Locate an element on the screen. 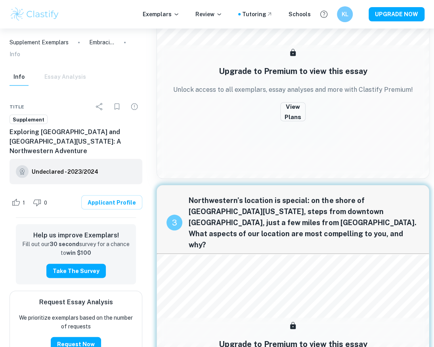 The width and height of the screenshot is (434, 347). a: Schools is located at coordinates (300, 14).